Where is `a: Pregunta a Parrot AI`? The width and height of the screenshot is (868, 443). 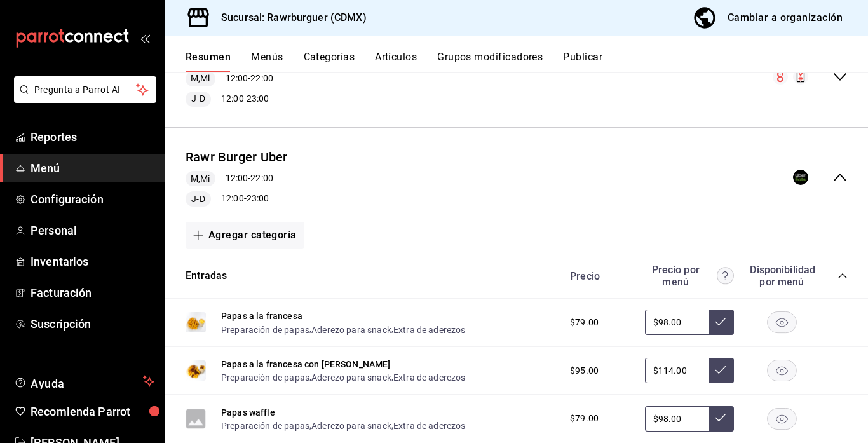
a: Pregunta a Parrot AI is located at coordinates (83, 99).